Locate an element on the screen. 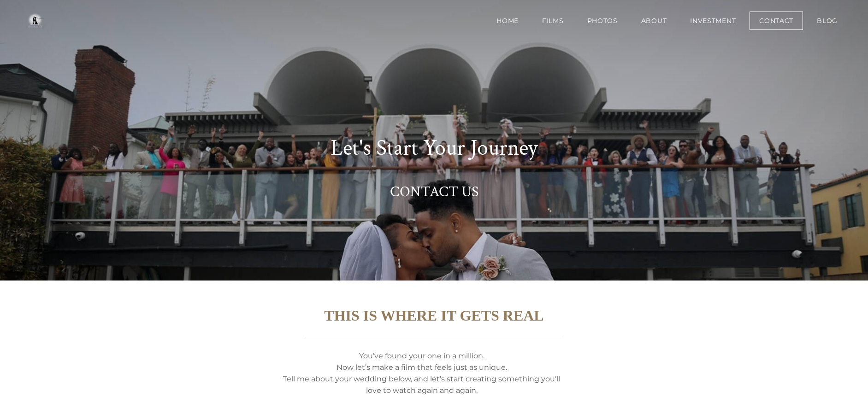  font: CONTACT US is located at coordinates (434, 192).